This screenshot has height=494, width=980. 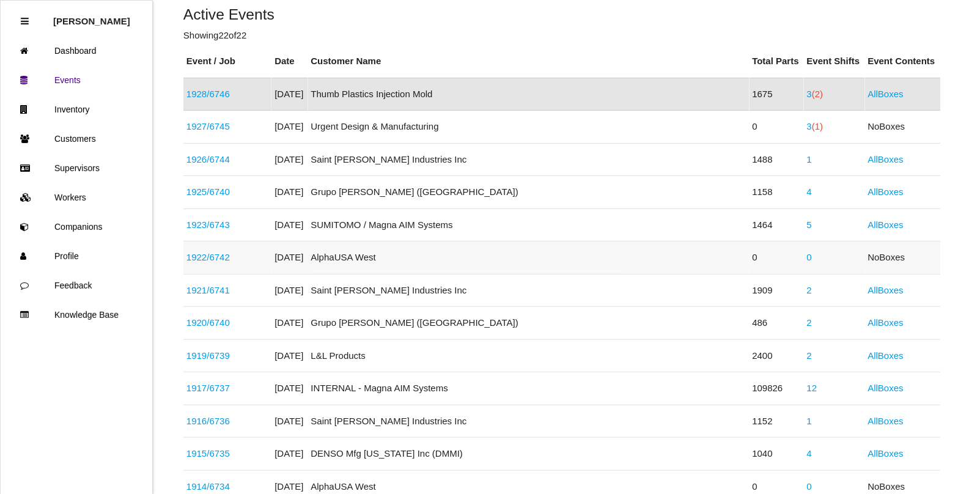 I want to click on a: 1914/6734, so click(x=208, y=486).